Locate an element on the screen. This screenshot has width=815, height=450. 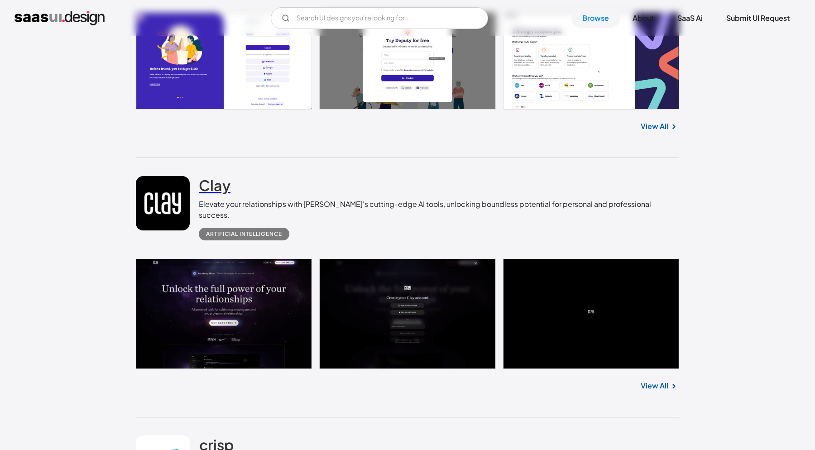
div: v 4.0.25 is located at coordinates (35, 18).